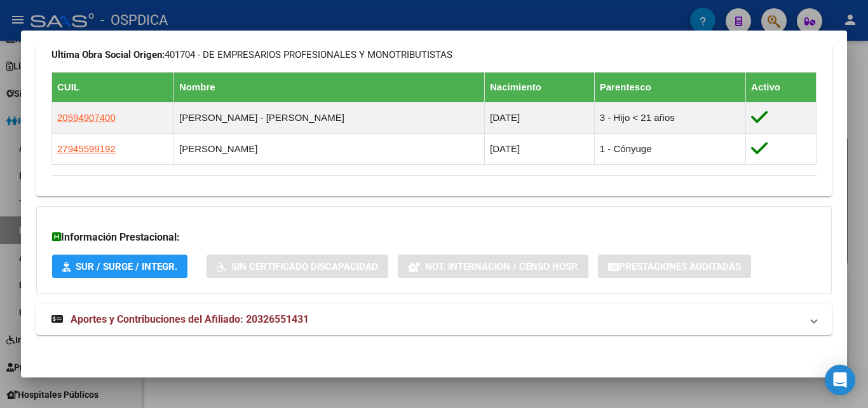 Image resolution: width=868 pixels, height=408 pixels. Describe the element at coordinates (297, 266) in the screenshot. I see `button: Sin Certificado Discapacidad` at that location.